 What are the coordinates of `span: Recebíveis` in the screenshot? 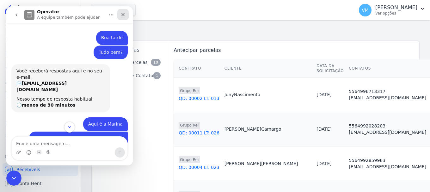 It's located at (28, 170).